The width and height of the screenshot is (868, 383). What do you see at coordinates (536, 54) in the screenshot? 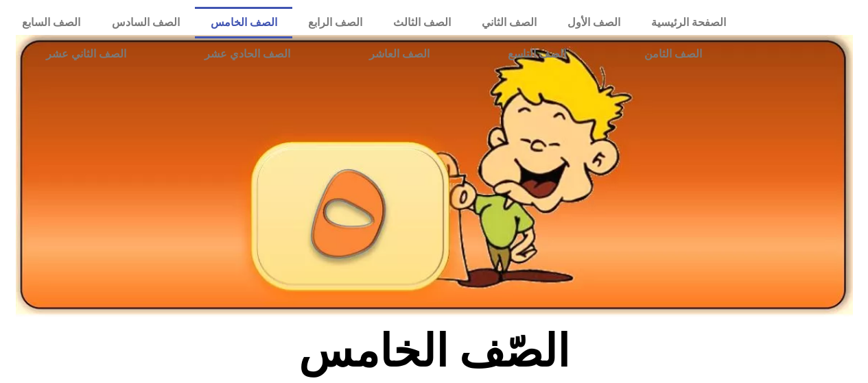
I see `a: الصف التاسع` at bounding box center [536, 54].